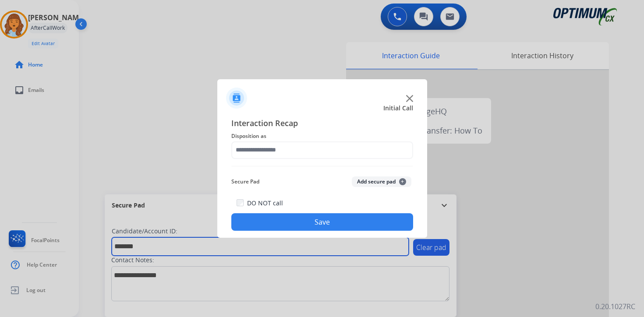 Image resolution: width=644 pixels, height=317 pixels. Describe the element at coordinates (322, 222) in the screenshot. I see `button: Save` at that location.